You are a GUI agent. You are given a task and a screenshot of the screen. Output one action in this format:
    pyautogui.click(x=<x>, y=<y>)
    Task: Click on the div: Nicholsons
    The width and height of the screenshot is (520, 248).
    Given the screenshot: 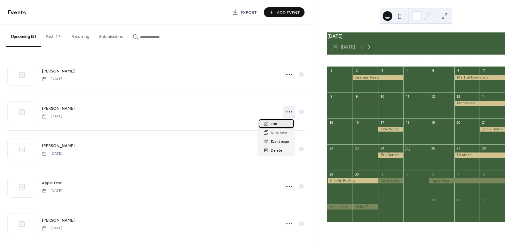 What is the action you would take?
    pyautogui.click(x=479, y=103)
    